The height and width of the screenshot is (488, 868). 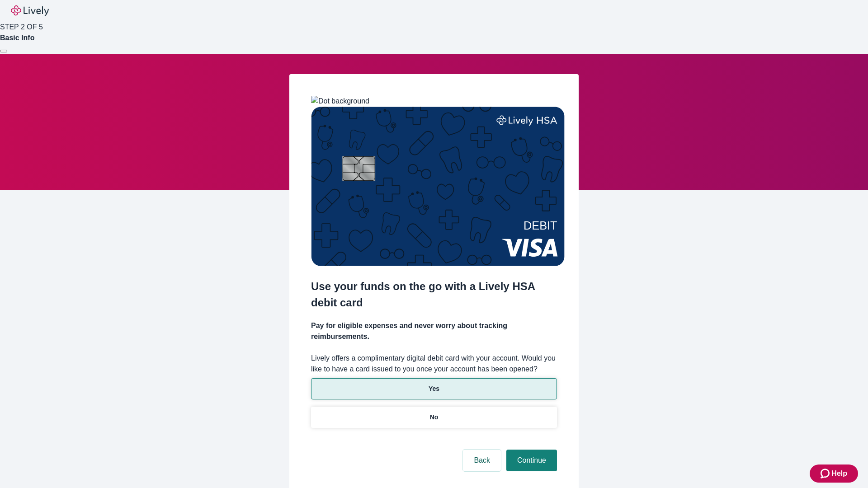 What do you see at coordinates (434, 417) in the screenshot?
I see `button: No` at bounding box center [434, 417].